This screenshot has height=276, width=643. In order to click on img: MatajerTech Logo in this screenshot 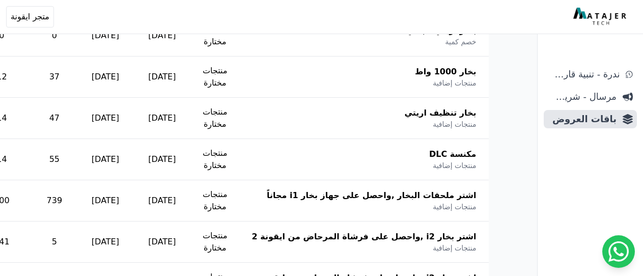, I will do `click(601, 17)`.